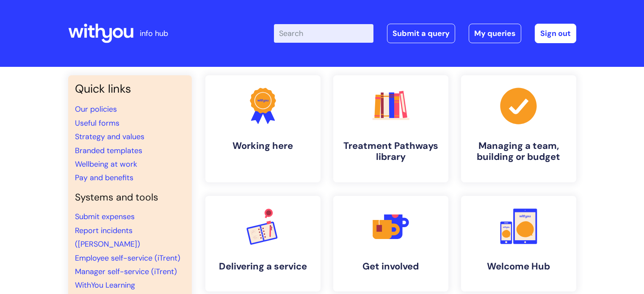 The height and width of the screenshot is (294, 644). Describe the element at coordinates (519, 243) in the screenshot. I see `a: Welcome Hub` at that location.